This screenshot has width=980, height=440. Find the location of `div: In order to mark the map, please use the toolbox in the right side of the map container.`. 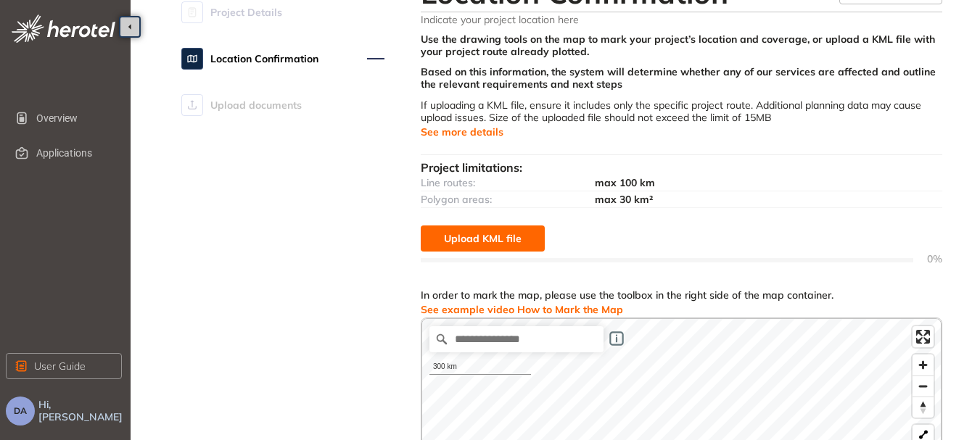

div: In order to mark the map, please use the toolbox in the right side of the map container. is located at coordinates (626, 303).